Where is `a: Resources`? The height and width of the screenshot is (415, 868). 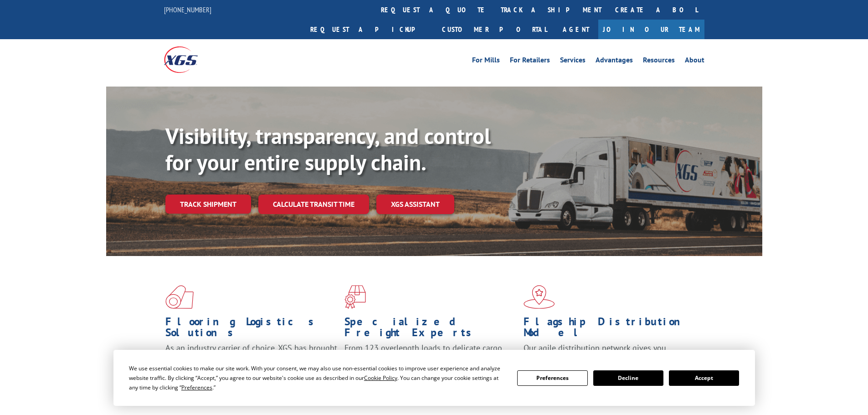 a: Resources is located at coordinates (659, 61).